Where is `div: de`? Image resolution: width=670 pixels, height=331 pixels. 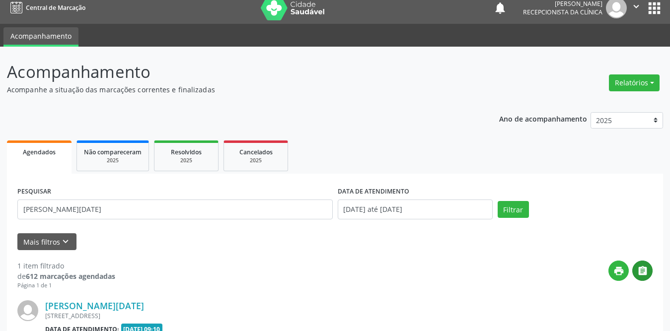 div: de is located at coordinates (66, 276).